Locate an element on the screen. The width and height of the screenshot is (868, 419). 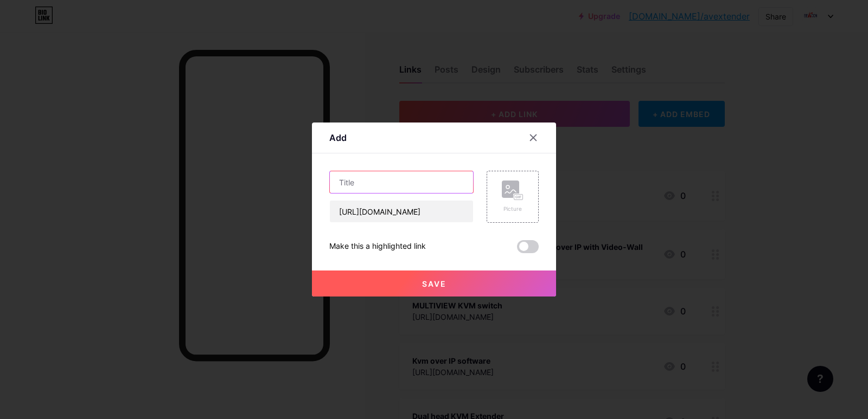
div: Make this a highlighted link is located at coordinates (378, 247).